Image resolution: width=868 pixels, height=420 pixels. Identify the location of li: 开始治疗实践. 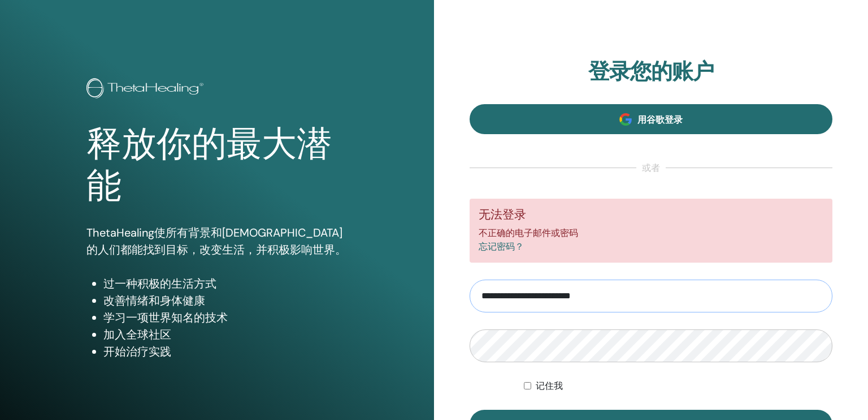
(225, 351).